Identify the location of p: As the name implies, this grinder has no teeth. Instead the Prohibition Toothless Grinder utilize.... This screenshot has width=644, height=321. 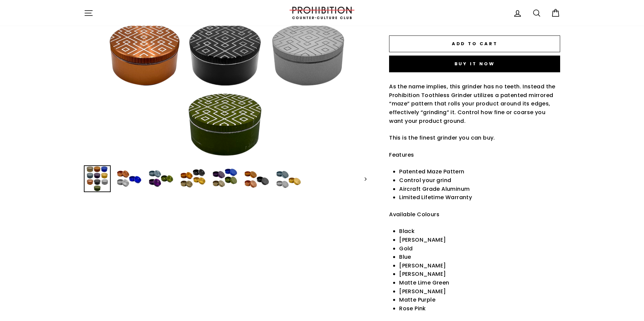
(474, 104).